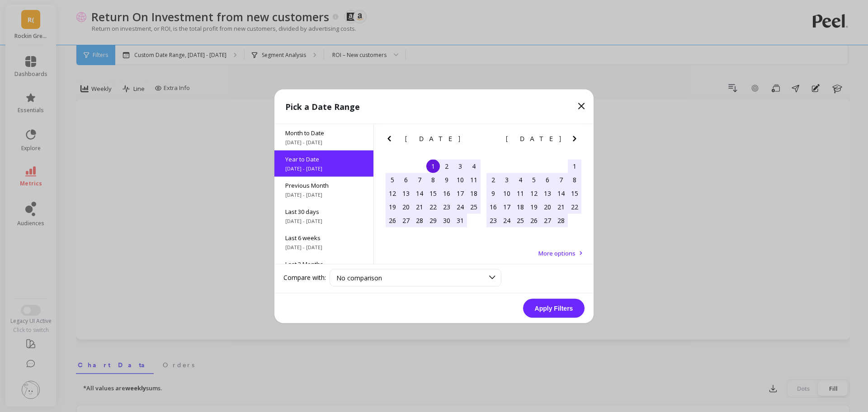 The width and height of the screenshot is (868, 412). Describe the element at coordinates (447, 166) in the screenshot. I see `div: Choose Thursday, January 2nd, 2025` at that location.